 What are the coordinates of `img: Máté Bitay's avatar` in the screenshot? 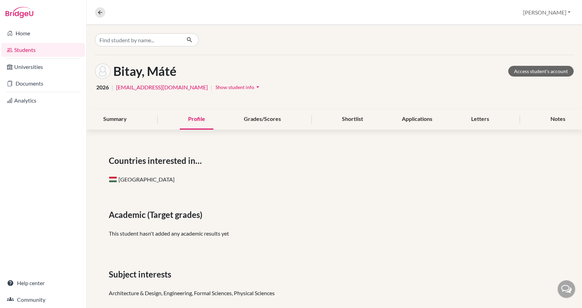 It's located at (103, 71).